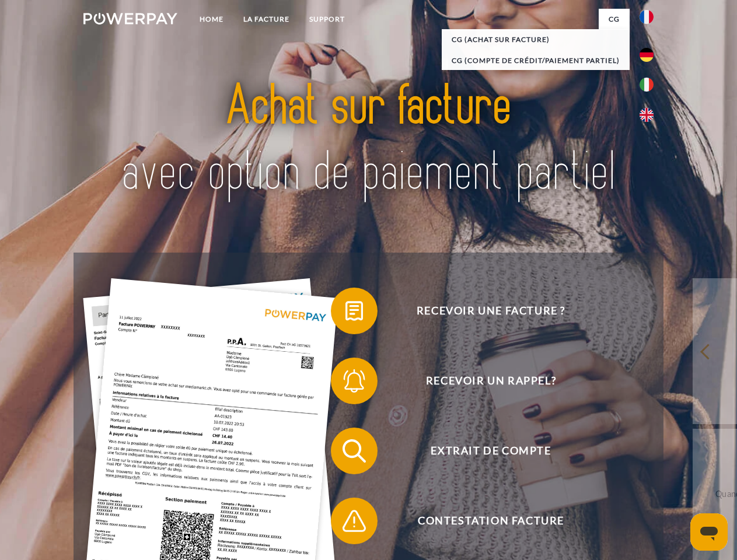 This screenshot has height=560, width=737. I want to click on button: Contestation Facture, so click(482, 521).